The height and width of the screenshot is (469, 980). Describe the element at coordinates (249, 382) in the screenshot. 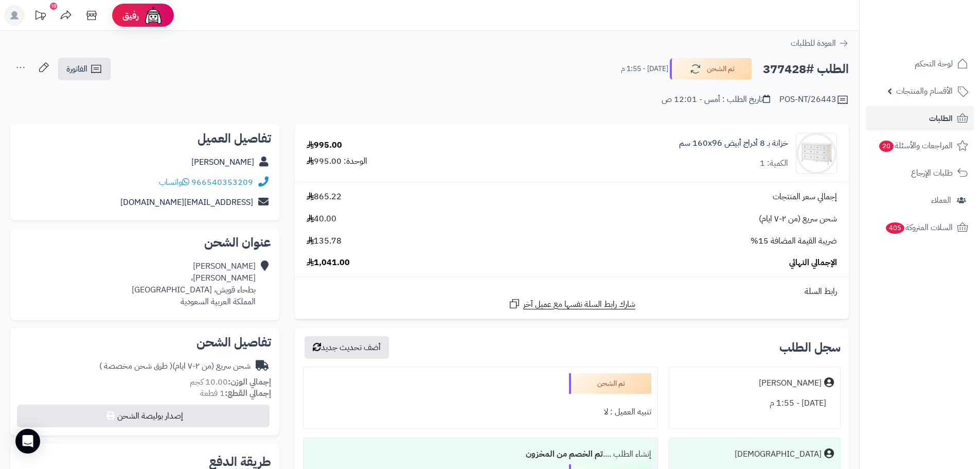

I see `strong: إجمالي الوزن:` at that location.